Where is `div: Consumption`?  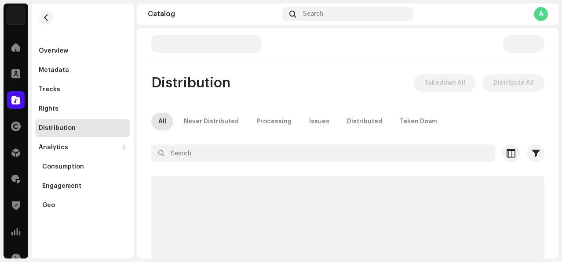 div: Consumption is located at coordinates (63, 167).